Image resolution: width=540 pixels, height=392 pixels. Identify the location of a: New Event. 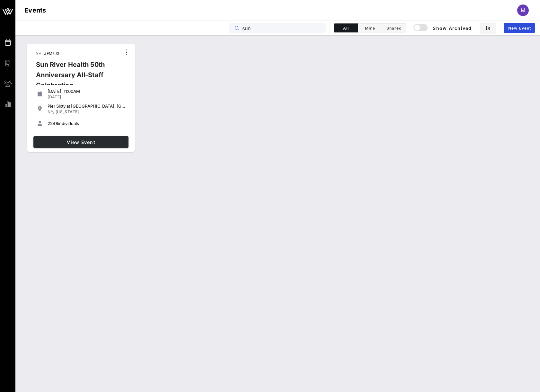
(519, 28).